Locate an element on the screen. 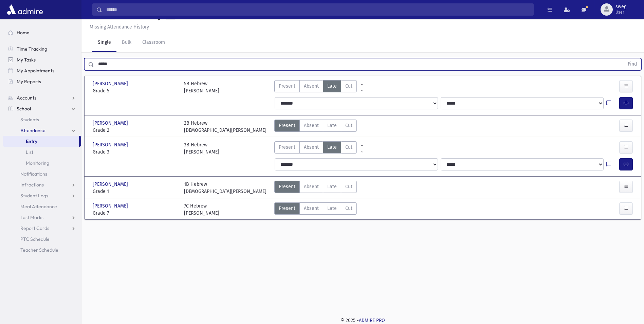 The height and width of the screenshot is (324, 644). span: Grade 7 is located at coordinates (135, 213).